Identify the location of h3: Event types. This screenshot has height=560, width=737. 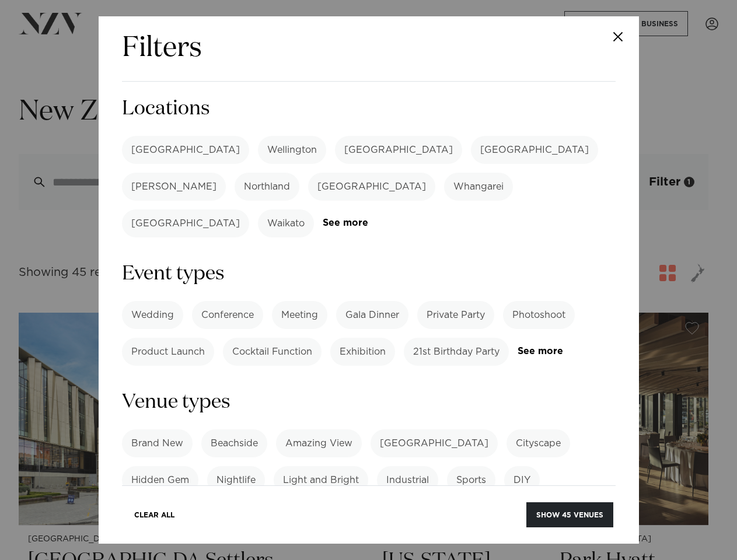
(369, 273).